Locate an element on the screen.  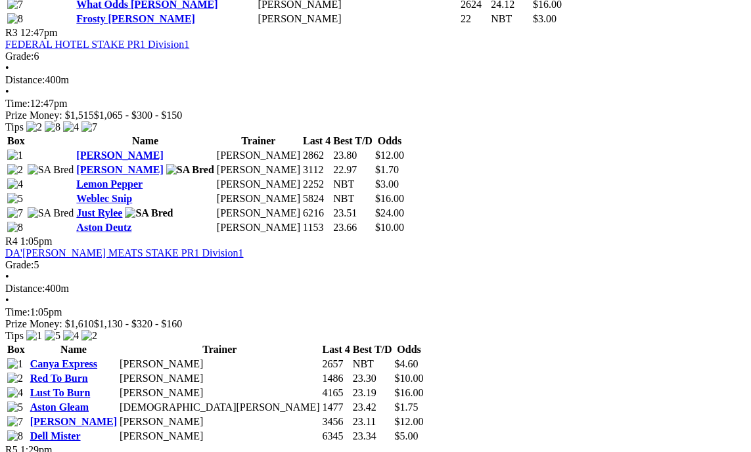
td: 23.51 is located at coordinates (353, 213).